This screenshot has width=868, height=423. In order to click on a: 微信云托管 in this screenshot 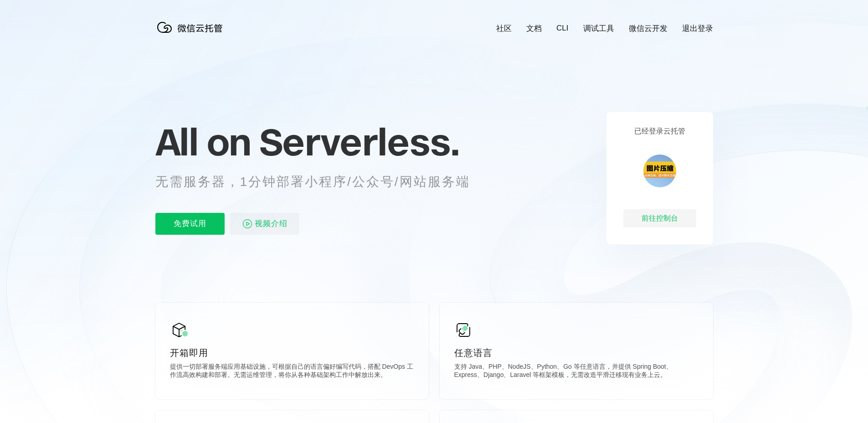, I will do `click(192, 33)`.